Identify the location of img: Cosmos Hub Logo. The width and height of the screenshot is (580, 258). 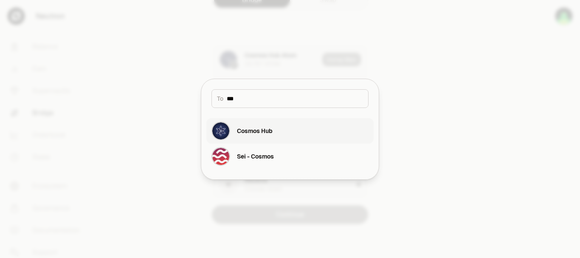
(221, 131).